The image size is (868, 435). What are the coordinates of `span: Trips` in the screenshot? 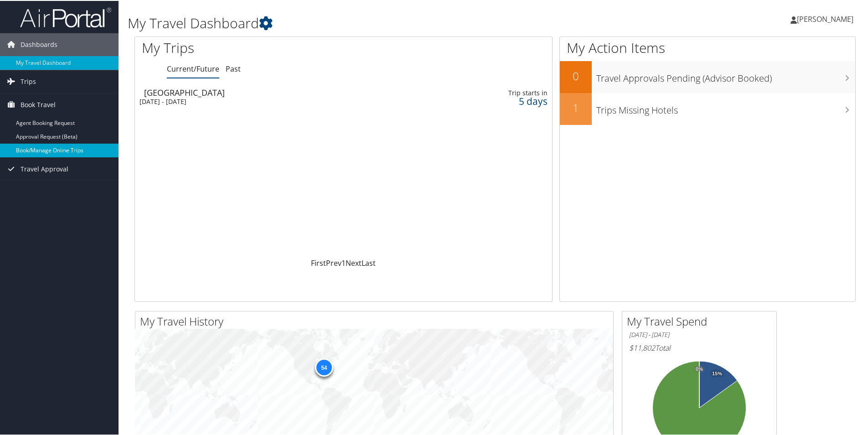 It's located at (28, 81).